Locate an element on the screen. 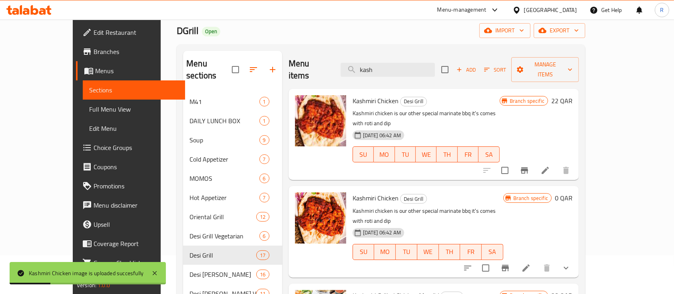  a: Coupons is located at coordinates (131, 167).